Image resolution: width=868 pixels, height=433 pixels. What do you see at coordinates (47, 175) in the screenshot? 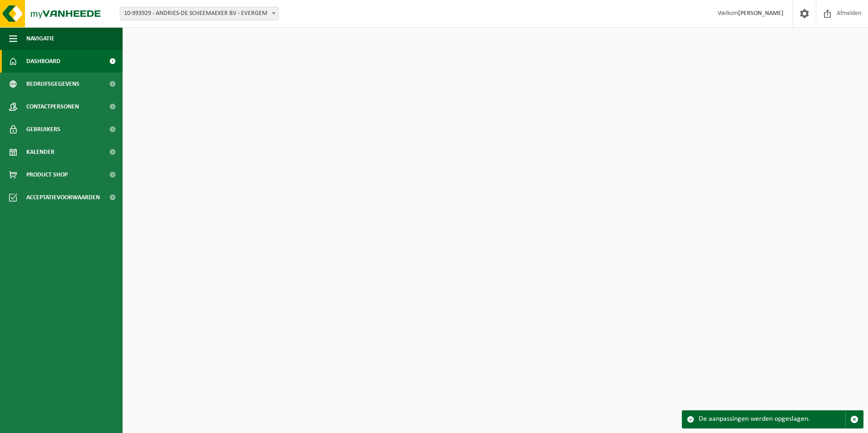
I see `span: Product Shop` at bounding box center [47, 175].